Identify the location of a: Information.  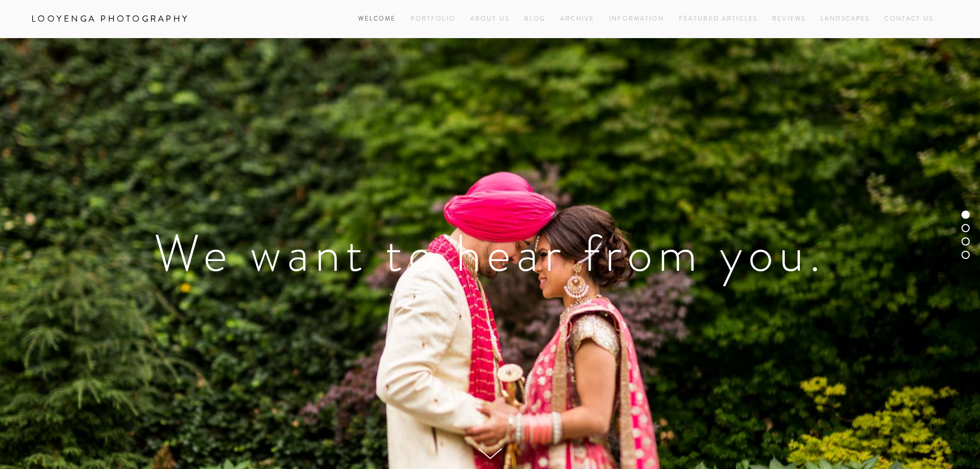
(637, 19).